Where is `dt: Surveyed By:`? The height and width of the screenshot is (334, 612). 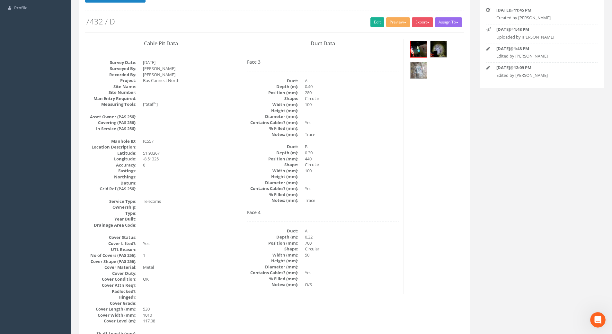 dt: Surveyed By: is located at coordinates (111, 68).